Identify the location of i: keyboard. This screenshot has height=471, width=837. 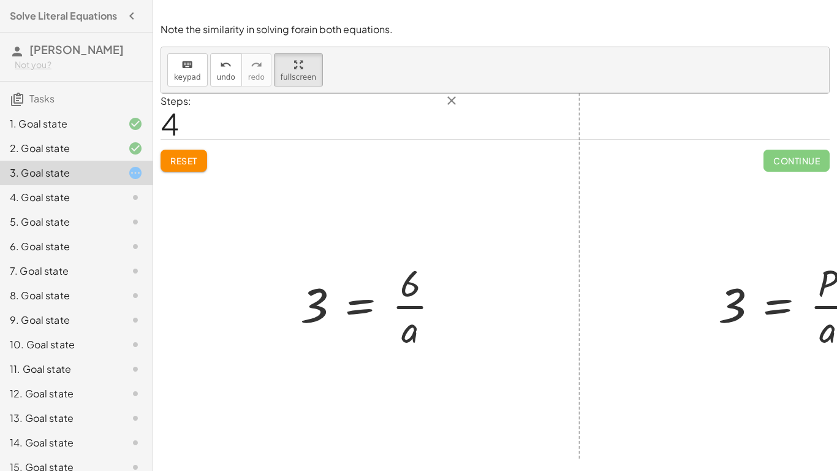
(187, 65).